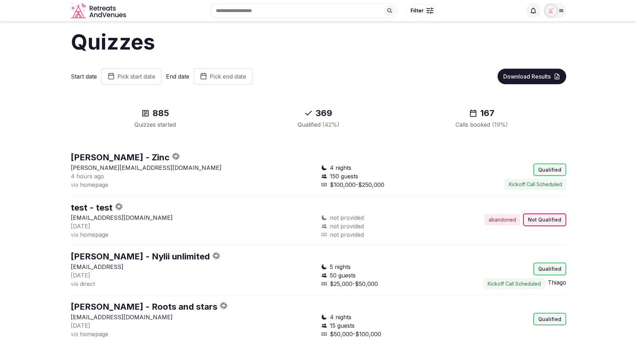 The image size is (637, 344). I want to click on button: Download Results, so click(532, 76).